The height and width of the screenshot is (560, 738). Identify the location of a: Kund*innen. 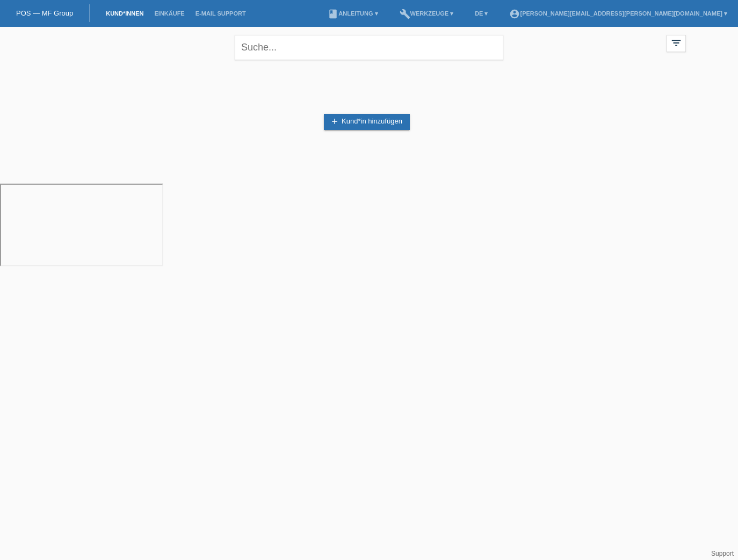
(125, 13).